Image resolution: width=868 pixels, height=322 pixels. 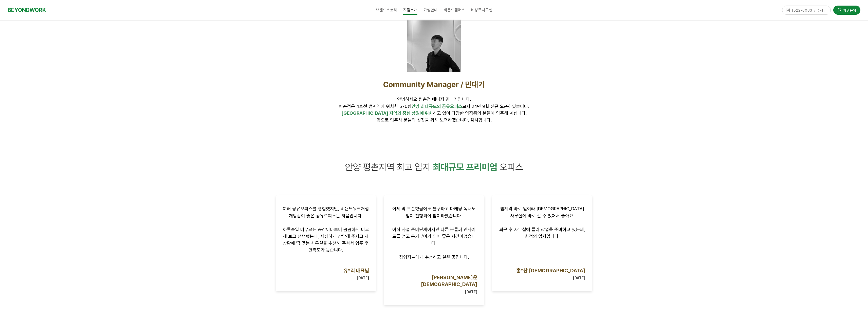 I want to click on span: 아직 사업 준비단계이지만 다른 분들께 인사이트를 얻고 동기부여가 되어 좋은 시간이었습니다., so click(x=434, y=237).